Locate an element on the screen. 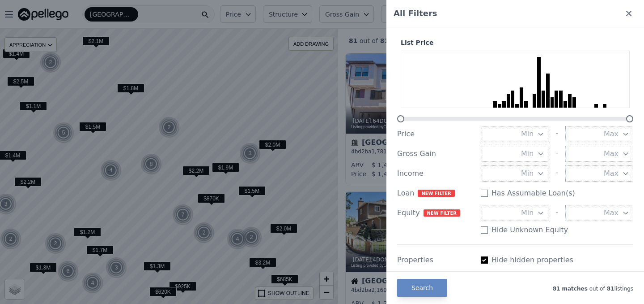  label: Hide Unknown Equity is located at coordinates (530, 230).